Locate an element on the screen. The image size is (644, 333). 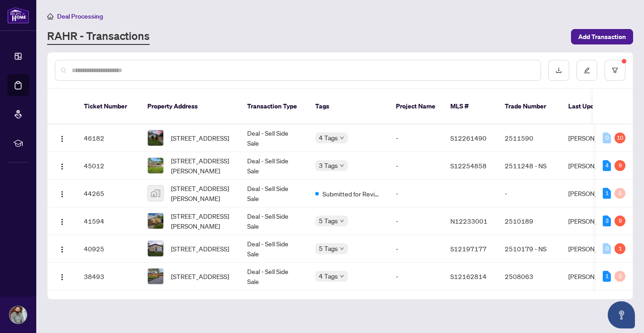
img: Profile Icon is located at coordinates (18, 315).